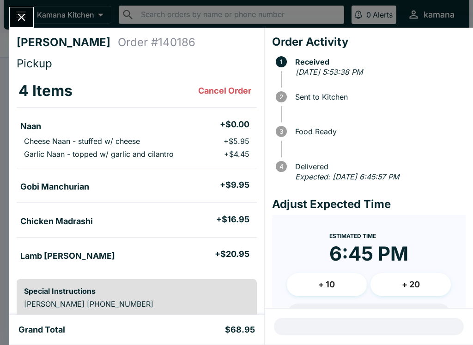 This screenshot has height=345, width=473. What do you see at coordinates (21, 17) in the screenshot?
I see `button: Close` at bounding box center [21, 17].